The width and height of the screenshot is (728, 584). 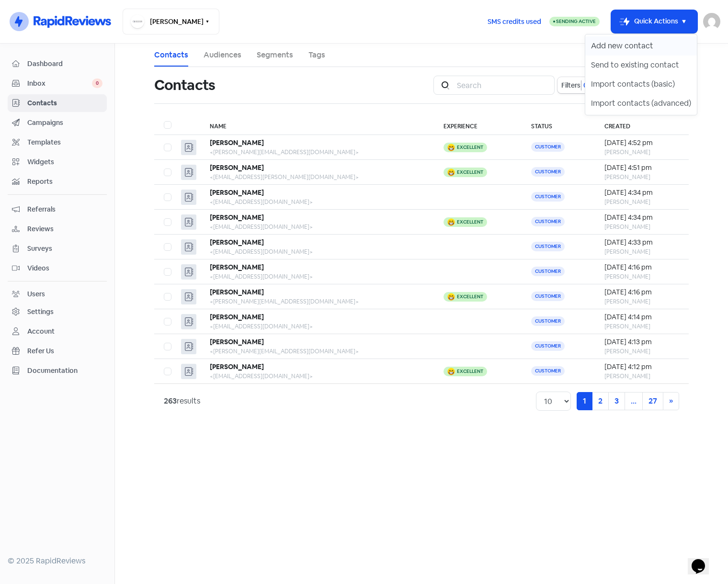 I want to click on span: Videos, so click(x=65, y=268).